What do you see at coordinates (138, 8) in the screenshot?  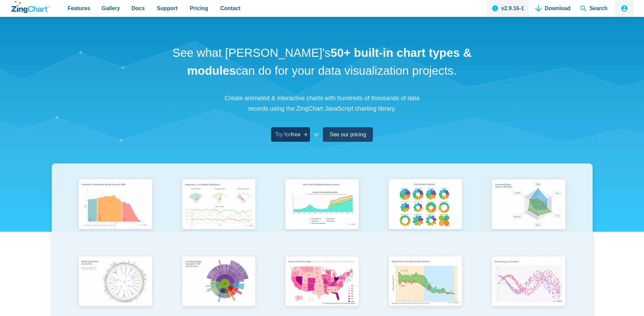 I see `span: Docs` at bounding box center [138, 8].